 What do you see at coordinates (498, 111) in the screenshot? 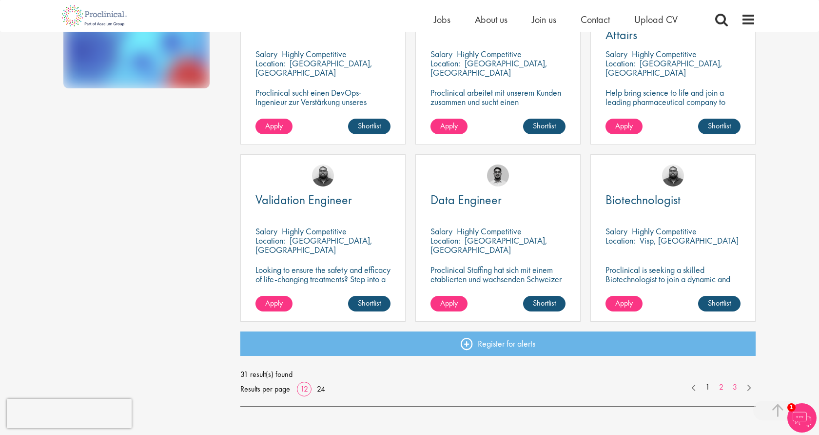
I see `p: Proclinical arbeitet mit unserem Kunden zusammen und sucht einen Datenbankspezialisten zur Verstä...` at bounding box center [498, 111].